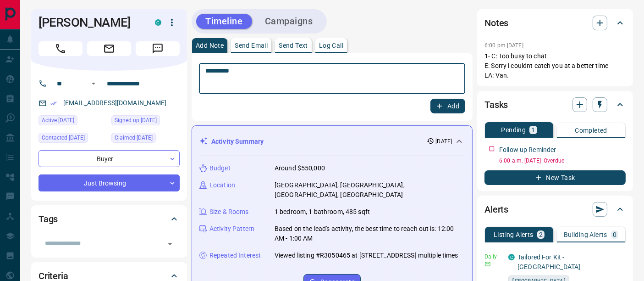 The image size is (644, 281). What do you see at coordinates (591, 130) in the screenshot?
I see `p: Completed` at bounding box center [591, 130].